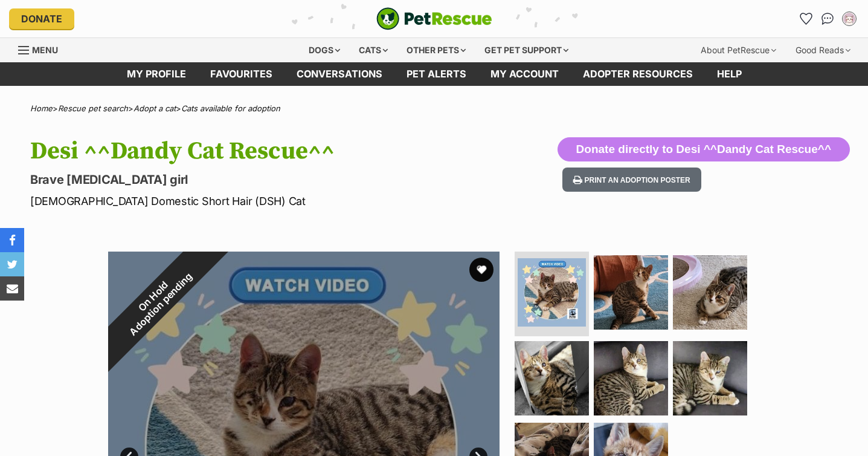 The image size is (868, 456). I want to click on a: Adopt a cat, so click(155, 108).